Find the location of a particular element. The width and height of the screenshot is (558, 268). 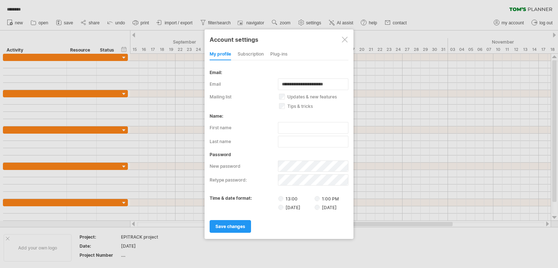

label: time & date format: is located at coordinates (231, 198).